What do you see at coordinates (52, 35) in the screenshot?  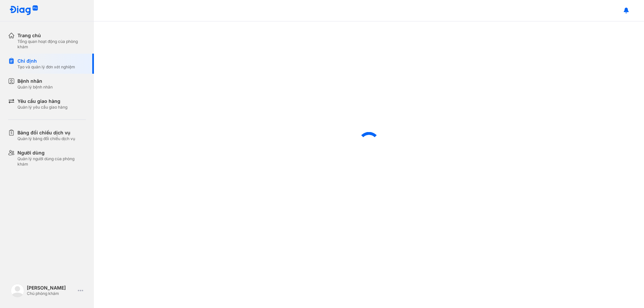 I see `div: Trang chủ` at bounding box center [52, 35].